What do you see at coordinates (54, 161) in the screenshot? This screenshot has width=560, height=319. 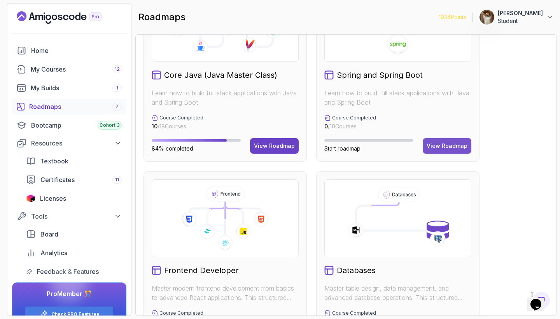 I see `span: Textbook` at bounding box center [54, 161].